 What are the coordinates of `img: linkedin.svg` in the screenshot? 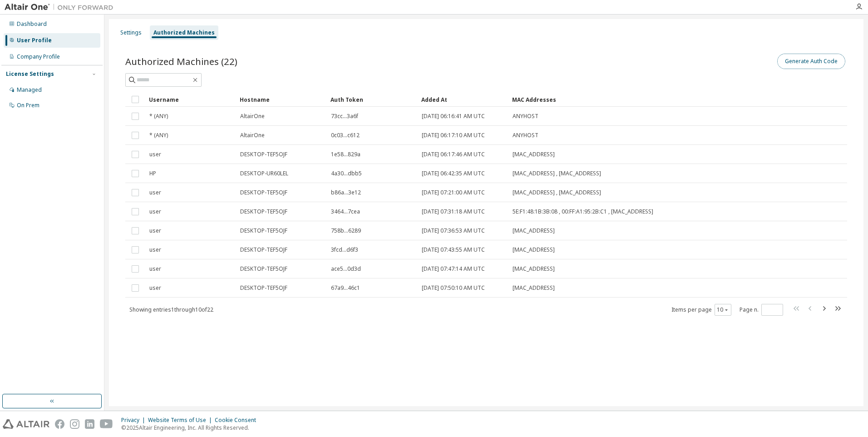 It's located at (89, 424).